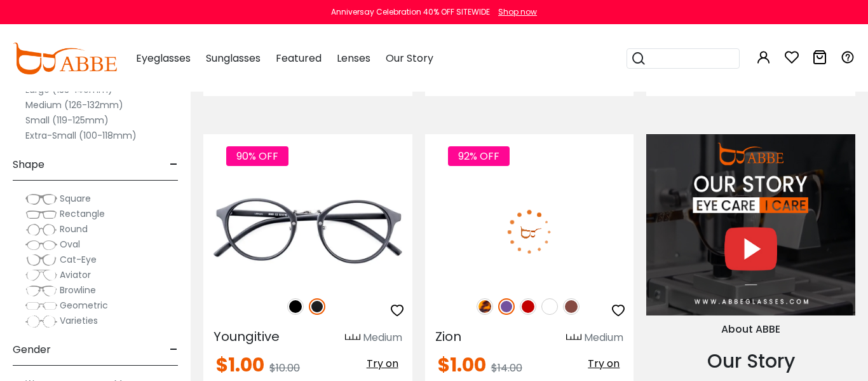 The image size is (868, 381). I want to click on div: Shop now, so click(517, 12).